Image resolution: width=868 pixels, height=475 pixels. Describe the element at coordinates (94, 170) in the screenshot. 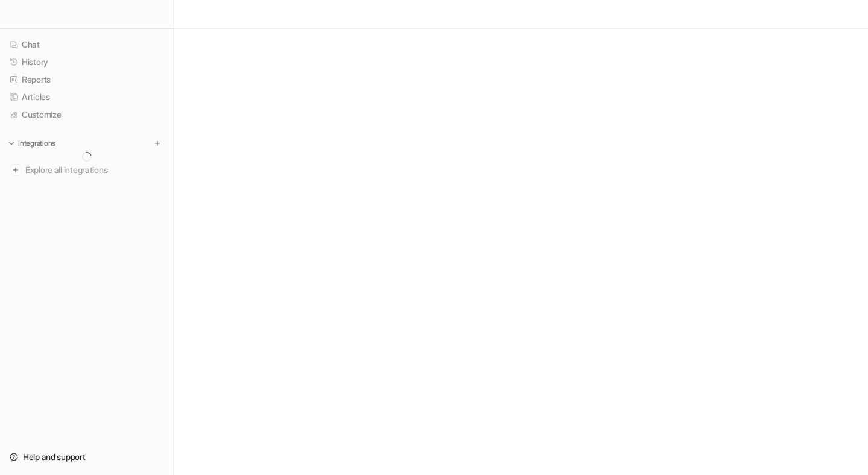

I see `span: Explore all integrations` at that location.